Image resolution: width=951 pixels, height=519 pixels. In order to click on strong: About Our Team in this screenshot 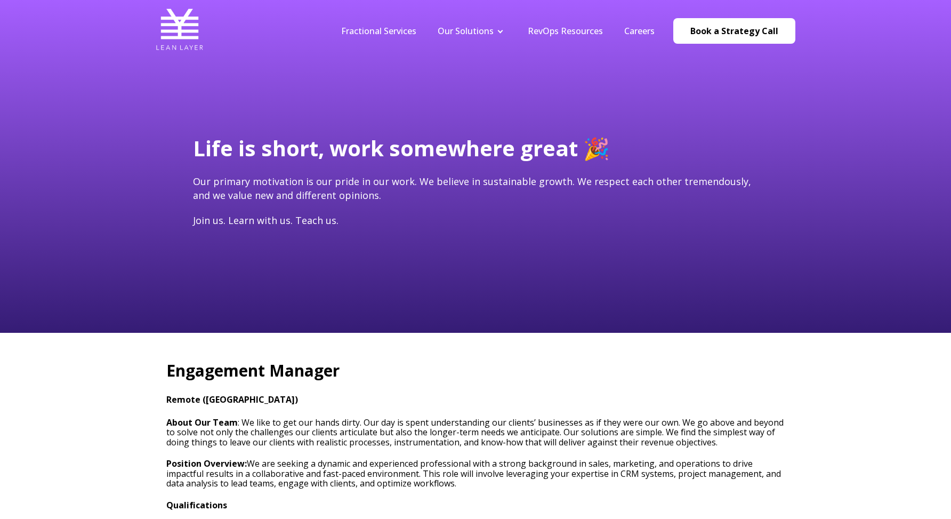, I will do `click(202, 422)`.